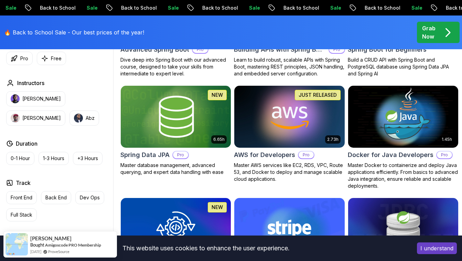 The image size is (462, 261). I want to click on img: Spring Data JPA card, so click(176, 116).